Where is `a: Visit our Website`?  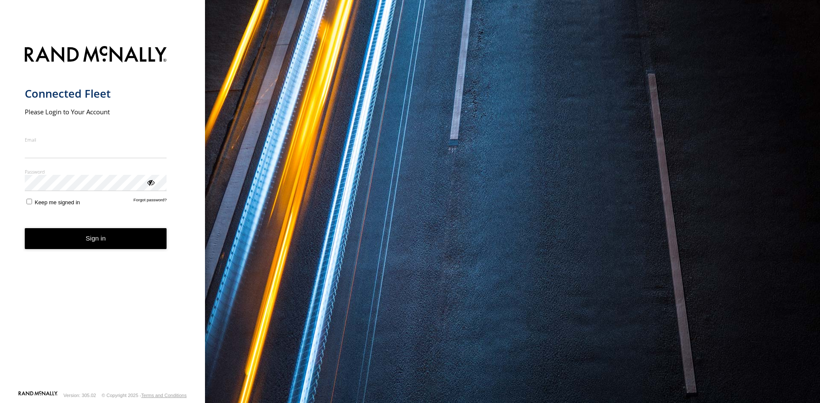
a: Visit our Website is located at coordinates (38, 396).